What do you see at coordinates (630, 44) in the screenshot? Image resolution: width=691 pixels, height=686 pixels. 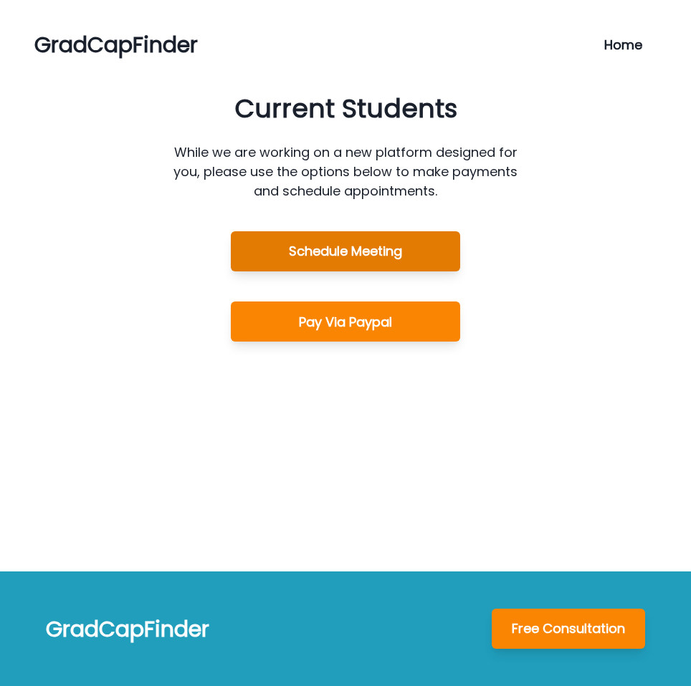 I see `a: Home` at bounding box center [630, 44].